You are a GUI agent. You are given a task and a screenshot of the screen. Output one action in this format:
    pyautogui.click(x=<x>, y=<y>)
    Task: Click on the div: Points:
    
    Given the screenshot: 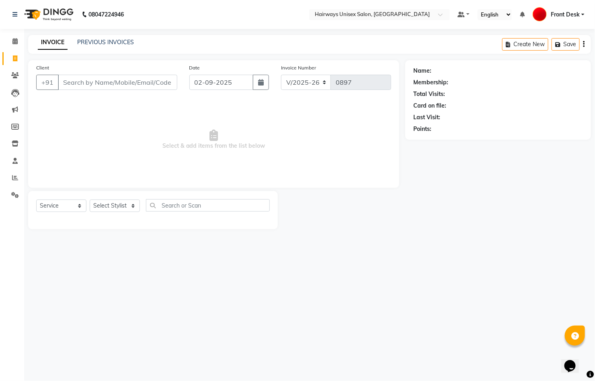 What is the action you would take?
    pyautogui.click(x=422, y=129)
    